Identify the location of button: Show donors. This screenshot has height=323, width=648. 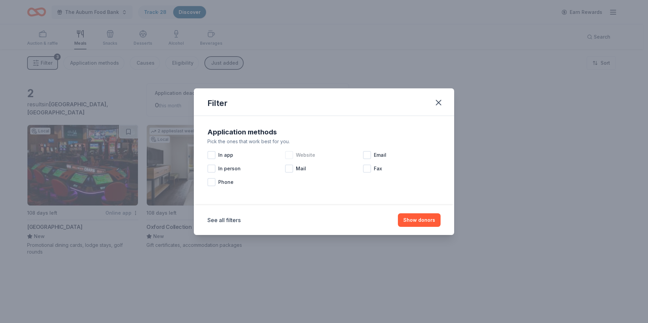
(419, 220).